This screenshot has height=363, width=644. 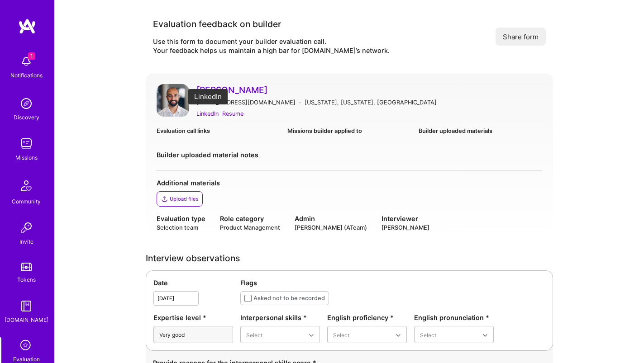 What do you see at coordinates (194, 282) in the screenshot?
I see `div: Date` at bounding box center [194, 282].